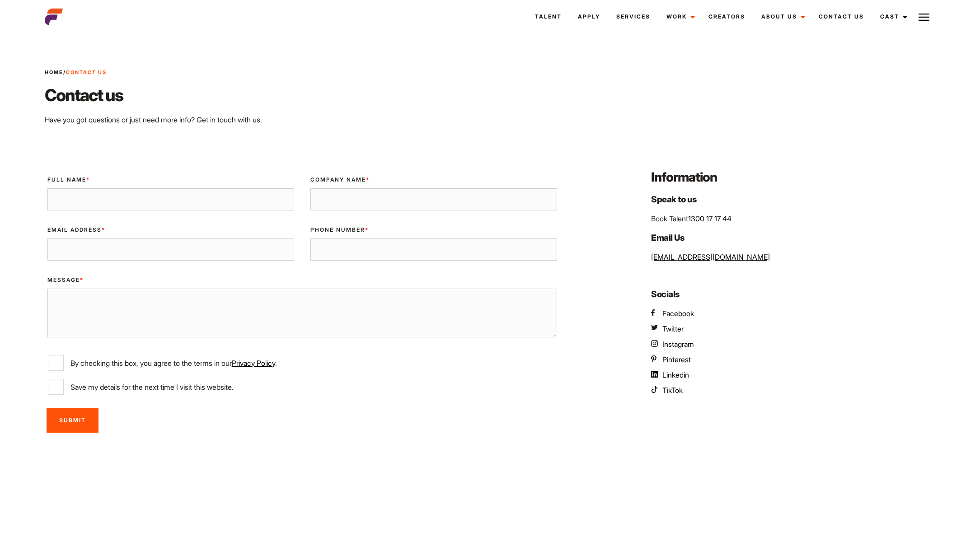  What do you see at coordinates (171, 180) in the screenshot?
I see `label: Full Name` at bounding box center [171, 180].